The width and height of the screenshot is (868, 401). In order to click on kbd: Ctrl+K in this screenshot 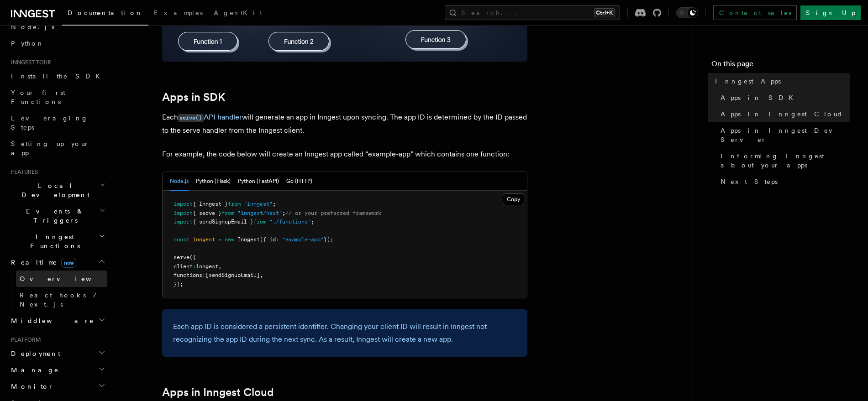, I will do `click(604, 13)`.